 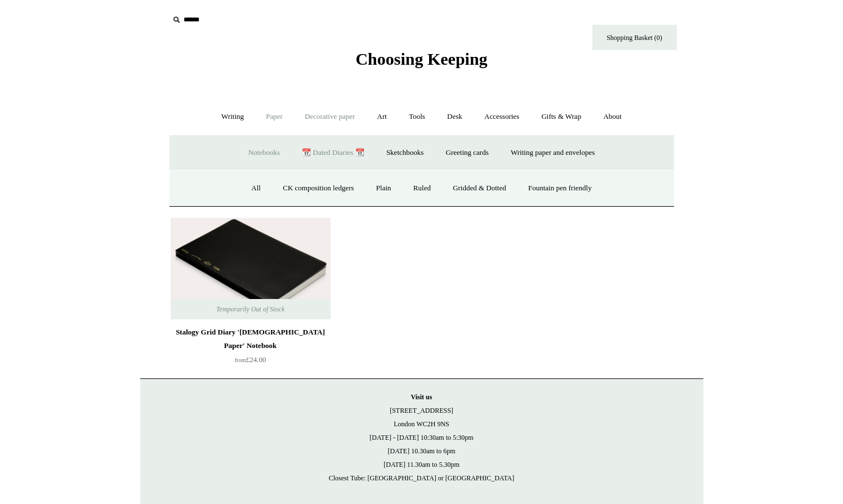 I want to click on a: Ruled, so click(x=422, y=188).